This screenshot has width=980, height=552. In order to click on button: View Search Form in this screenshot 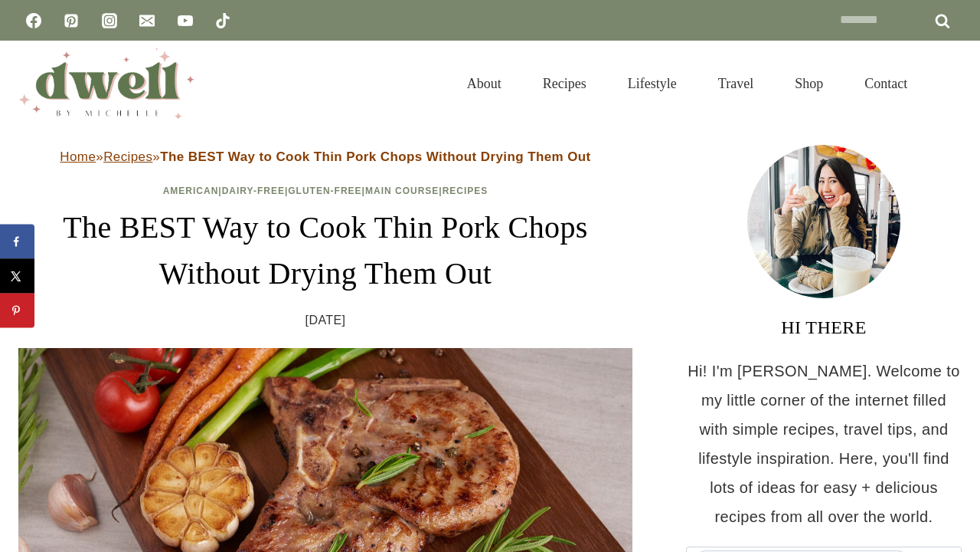, I will do `click(949, 83)`.